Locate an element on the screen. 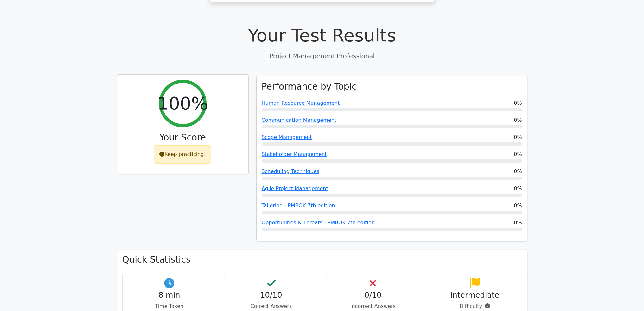 This screenshot has height=311, width=644. p: Difficulty is located at coordinates (475, 306).